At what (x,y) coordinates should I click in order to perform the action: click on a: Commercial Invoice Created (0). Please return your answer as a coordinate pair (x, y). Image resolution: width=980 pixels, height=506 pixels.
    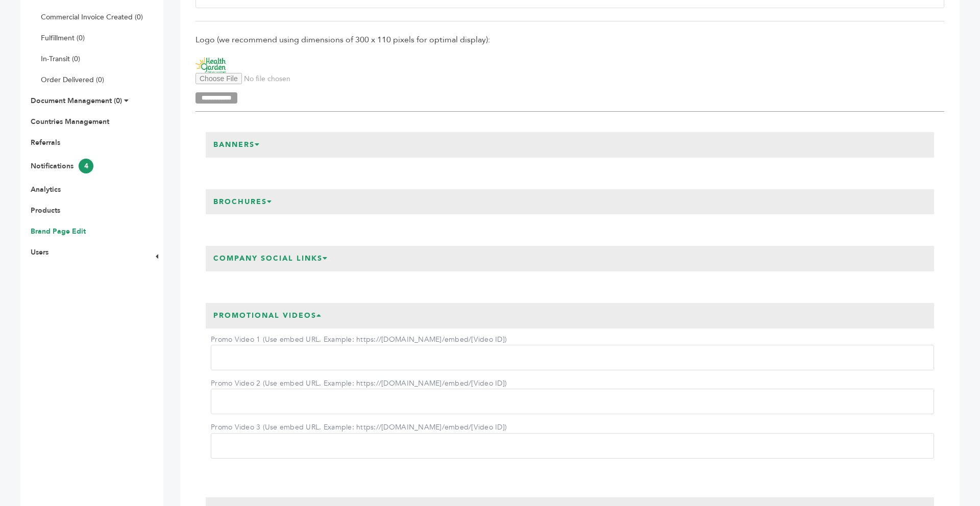
    Looking at the image, I should click on (92, 17).